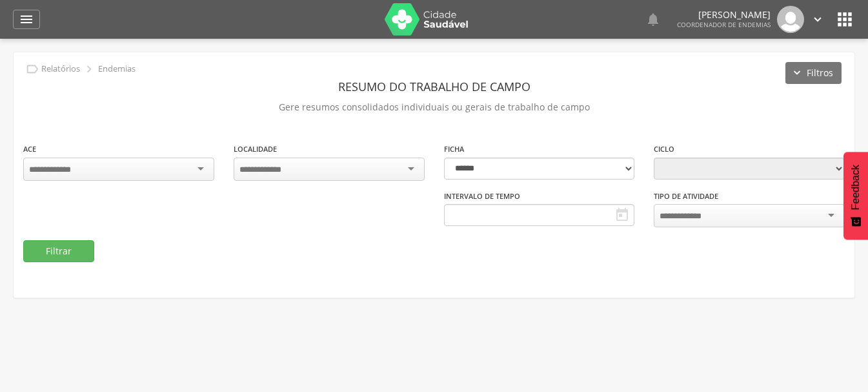 Image resolution: width=868 pixels, height=392 pixels. What do you see at coordinates (453, 149) in the screenshot?
I see `label: Ficha` at bounding box center [453, 149].